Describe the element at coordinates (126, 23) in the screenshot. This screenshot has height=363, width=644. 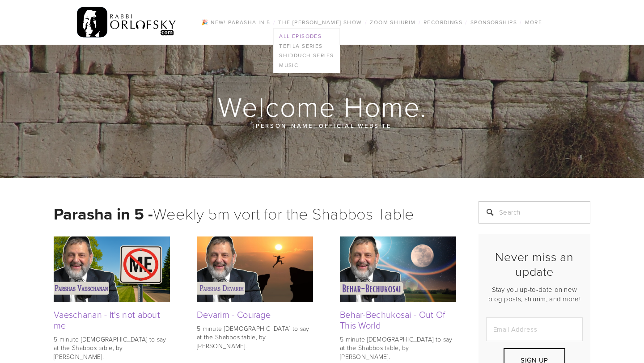
I see `img: RabbiOrlofsky.com` at that location.